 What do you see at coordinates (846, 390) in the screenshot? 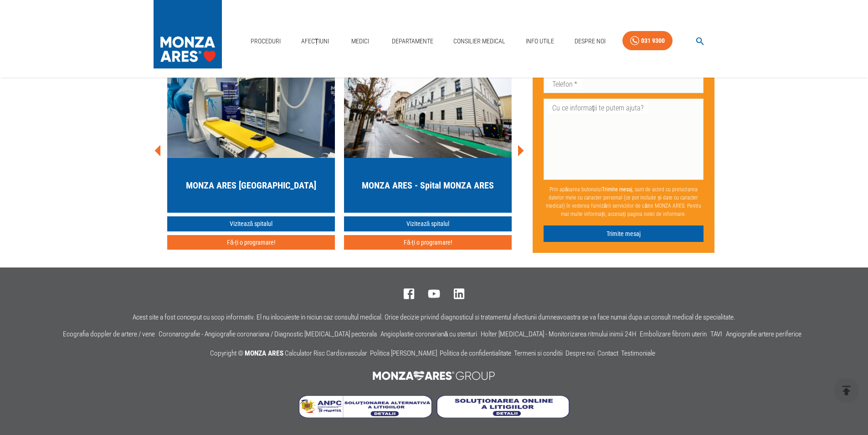
I see `button: delete` at bounding box center [846, 390].